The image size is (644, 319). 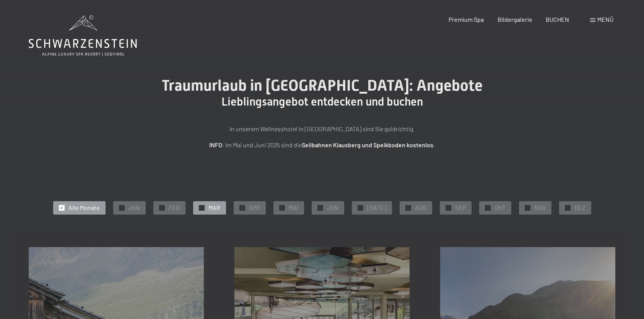 I want to click on span: OKT, so click(x=500, y=208).